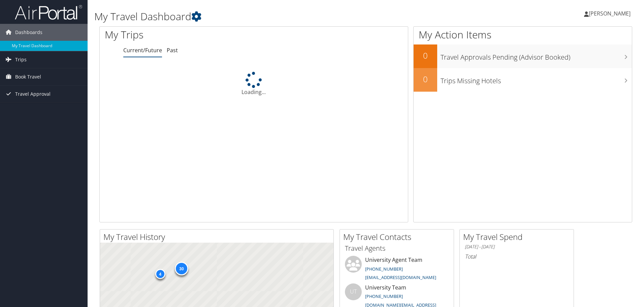 Image resolution: width=644 pixels, height=307 pixels. Describe the element at coordinates (397, 270) in the screenshot. I see `li: University Agent Team` at that location.